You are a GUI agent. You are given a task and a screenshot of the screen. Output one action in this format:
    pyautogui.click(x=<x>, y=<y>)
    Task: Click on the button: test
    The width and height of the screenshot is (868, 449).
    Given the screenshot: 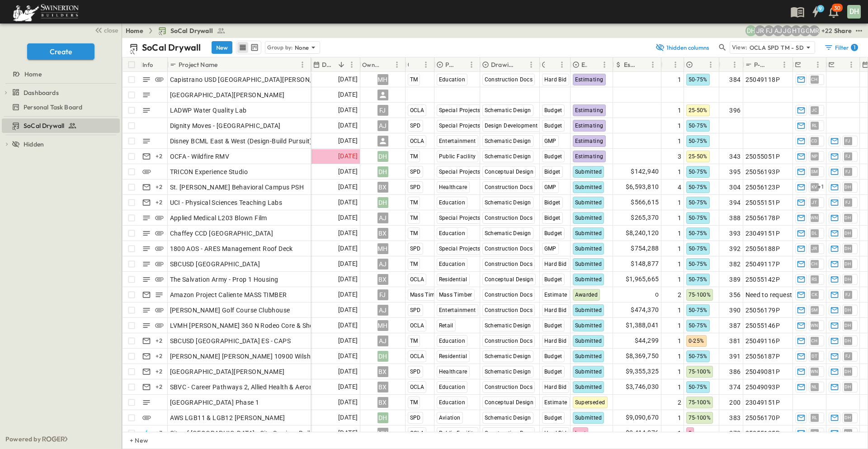 What is the action you would take?
    pyautogui.click(x=859, y=31)
    